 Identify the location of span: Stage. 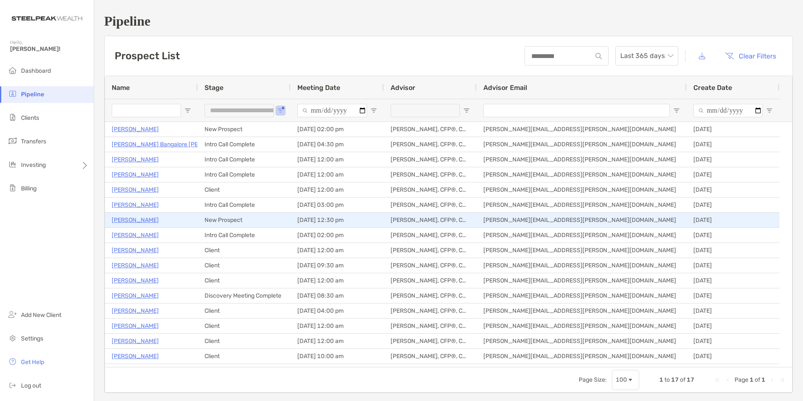
(214, 87).